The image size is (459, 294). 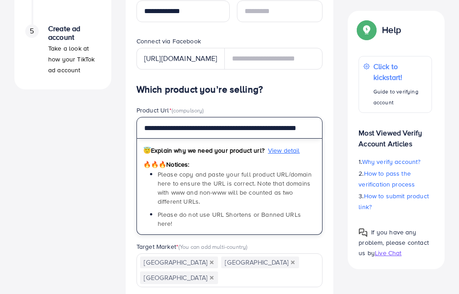 I want to click on p: Take a look at how your TikTok ad account works., so click(x=74, y=64).